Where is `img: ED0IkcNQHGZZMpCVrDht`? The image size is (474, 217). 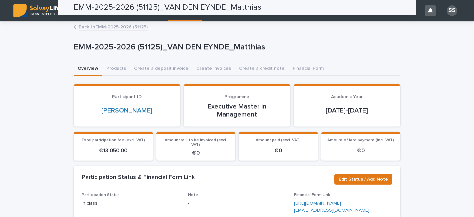 img: ED0IkcNQHGZZMpCVrDht is located at coordinates (55, 11).